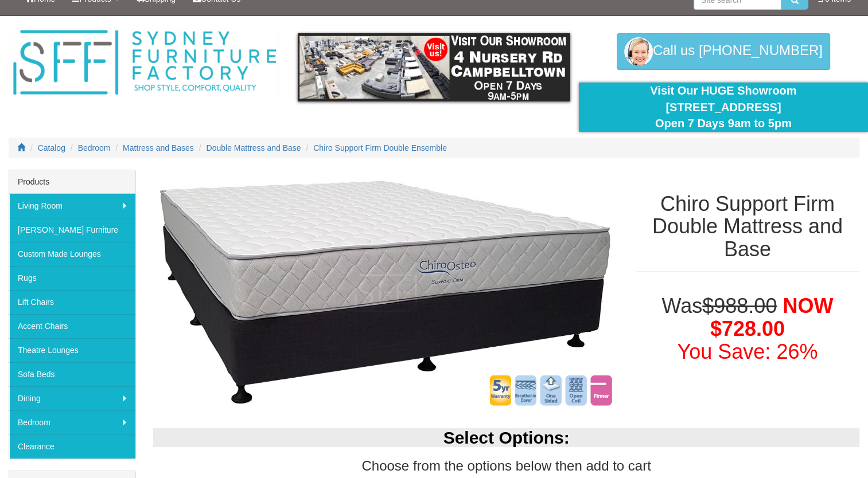 The width and height of the screenshot is (868, 478). I want to click on a: Catalog, so click(51, 148).